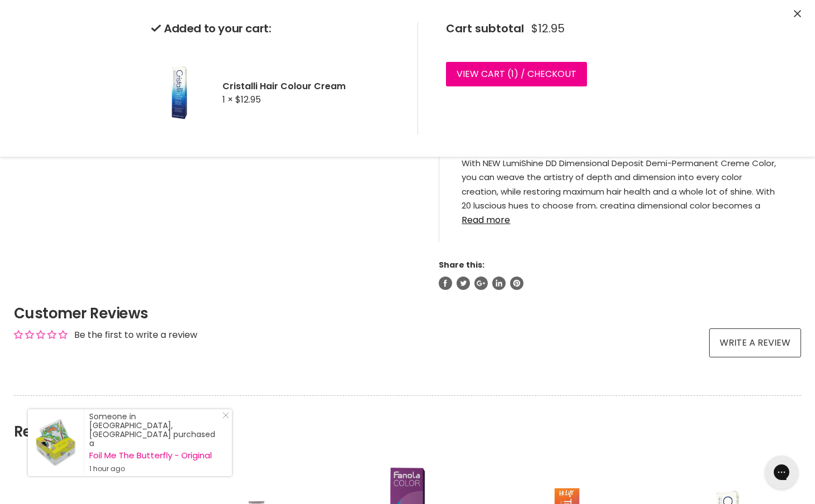 Image resolution: width=815 pixels, height=504 pixels. Describe the element at coordinates (155, 469) in the screenshot. I see `small: 1 hour ago` at that location.